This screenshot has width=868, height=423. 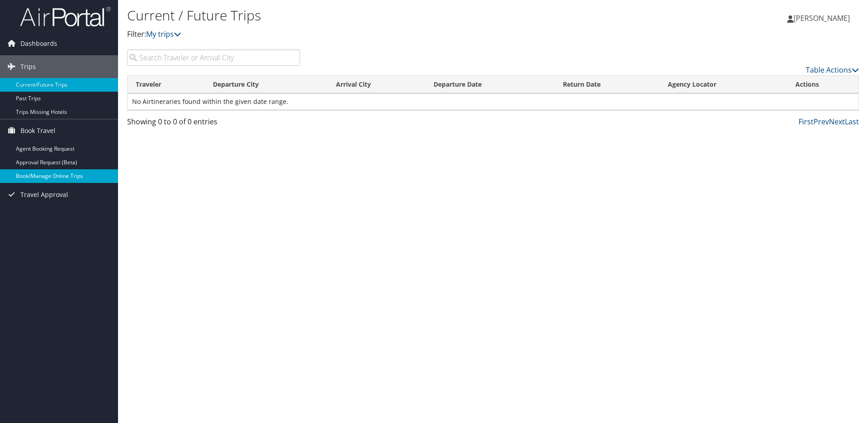 I want to click on th: Departure Date: activate to sort column descending, so click(x=489, y=85).